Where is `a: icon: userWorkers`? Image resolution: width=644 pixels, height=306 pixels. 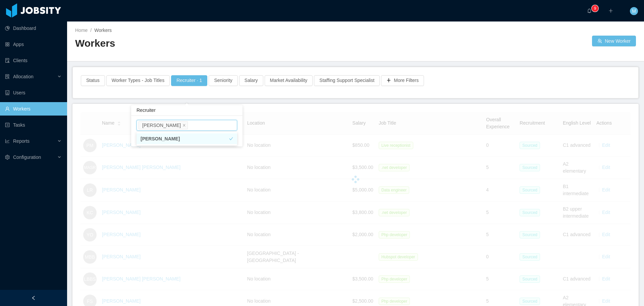 a: icon: userWorkers is located at coordinates (33, 109).